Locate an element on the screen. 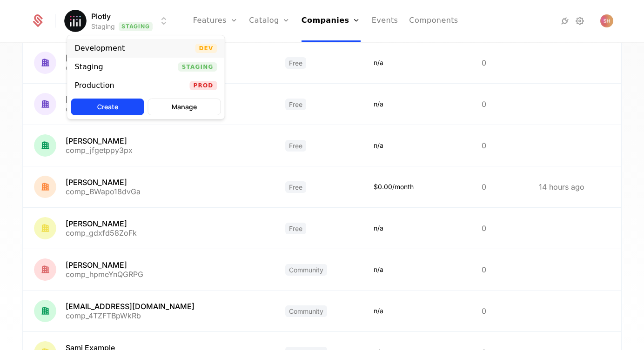  div: Select environment is located at coordinates (146, 77).